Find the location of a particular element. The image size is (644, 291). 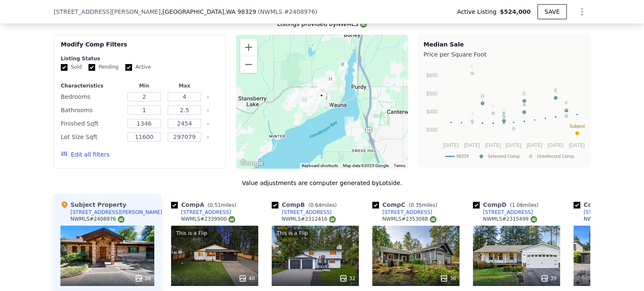

label: Pending is located at coordinates (104, 67).